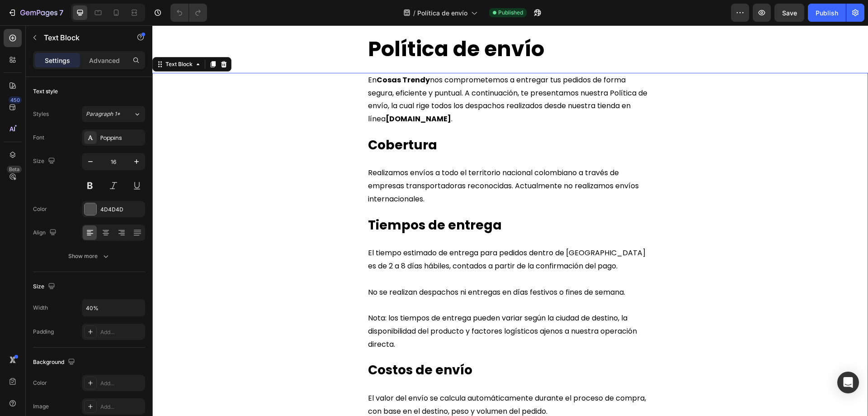 The height and width of the screenshot is (416, 868). Describe the element at coordinates (510, 13) in the screenshot. I see `span: Published` at that location.